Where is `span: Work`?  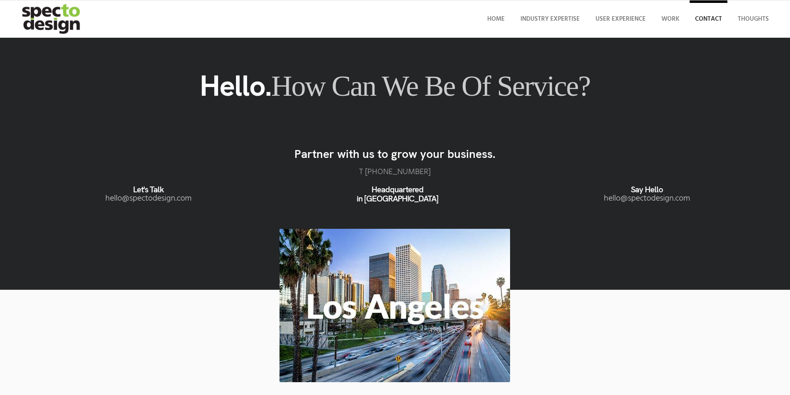
span: Work is located at coordinates (670, 19).